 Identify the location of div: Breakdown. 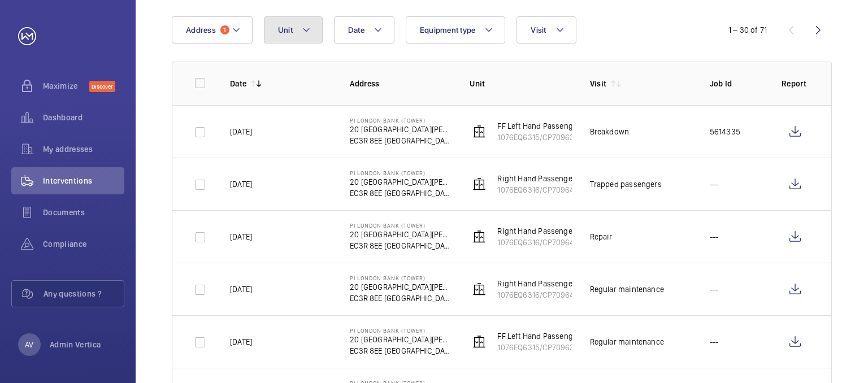
(609, 131).